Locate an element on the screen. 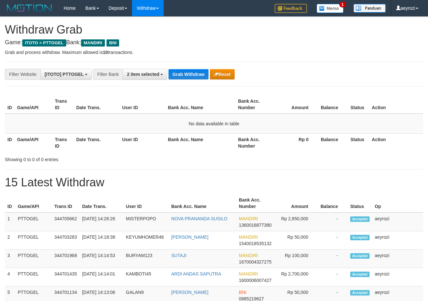  button: Reset is located at coordinates (222, 74).